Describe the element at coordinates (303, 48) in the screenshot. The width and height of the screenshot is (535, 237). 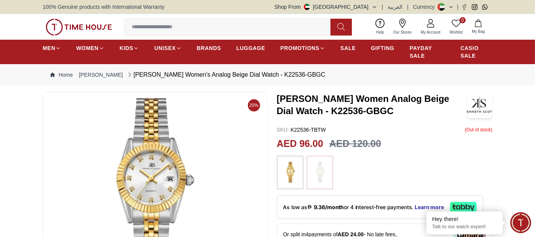
I see `a: PROMOTIONS` at that location.